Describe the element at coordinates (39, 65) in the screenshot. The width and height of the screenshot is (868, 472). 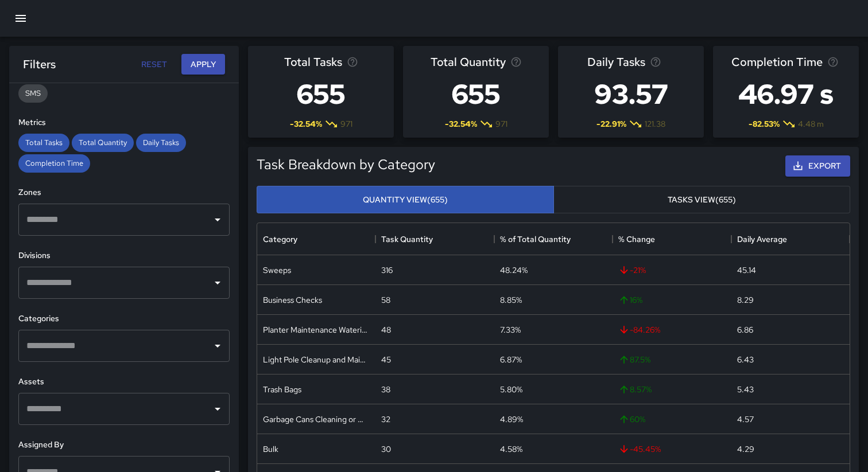
I see `h6: Filters` at that location.